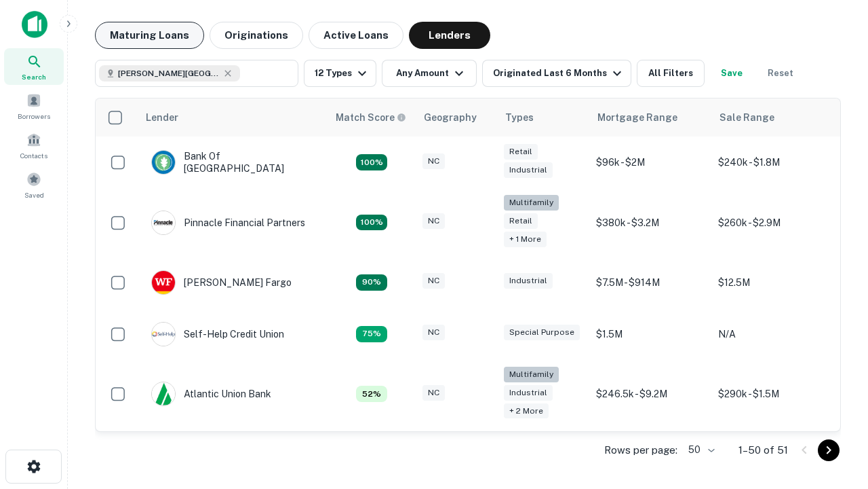 Image resolution: width=868 pixels, height=489 pixels. What do you see at coordinates (34, 146) in the screenshot?
I see `a: Contacts` at bounding box center [34, 146].